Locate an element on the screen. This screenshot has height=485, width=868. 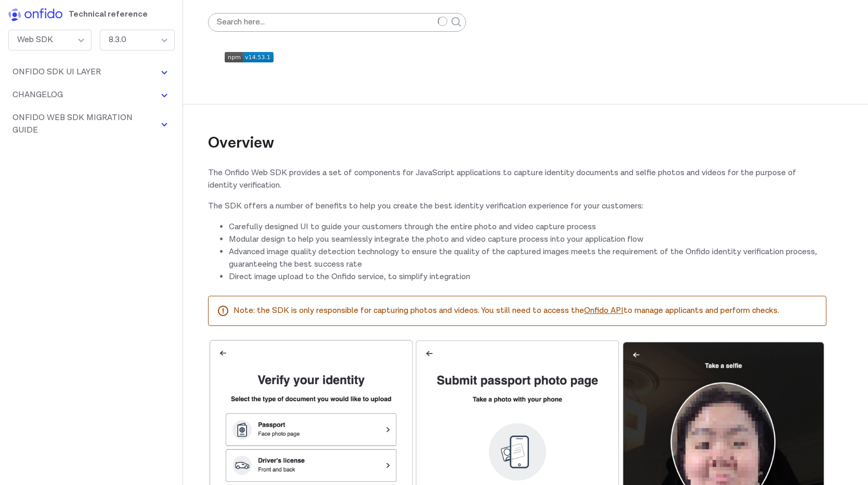
a: Onfido API is located at coordinates (604, 310).